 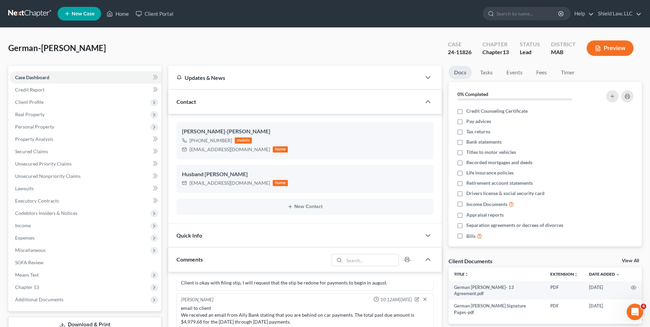 I want to click on span: 4, so click(x=643, y=306).